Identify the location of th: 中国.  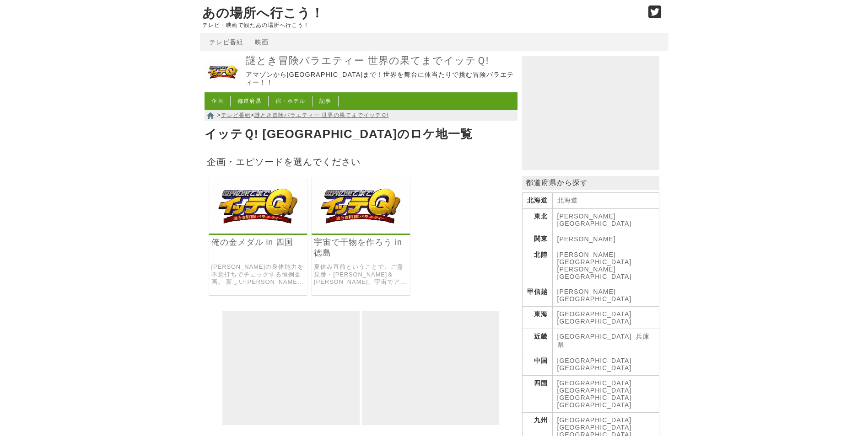
(538, 364).